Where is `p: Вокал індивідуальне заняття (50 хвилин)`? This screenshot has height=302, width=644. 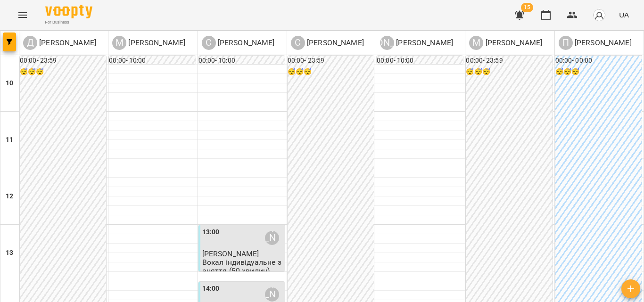
p: Вокал індивідуальне заняття (50 хвилин) is located at coordinates (243, 266).